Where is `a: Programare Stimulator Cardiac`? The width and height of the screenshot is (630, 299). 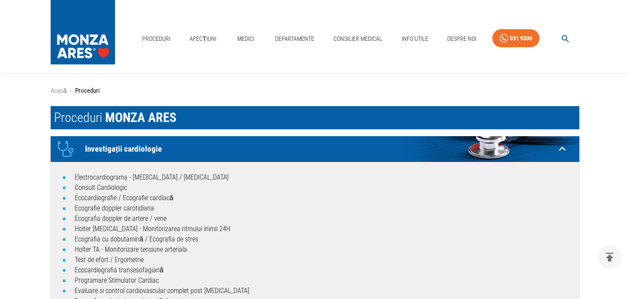 a: Programare Stimulator Cardiac is located at coordinates (117, 280).